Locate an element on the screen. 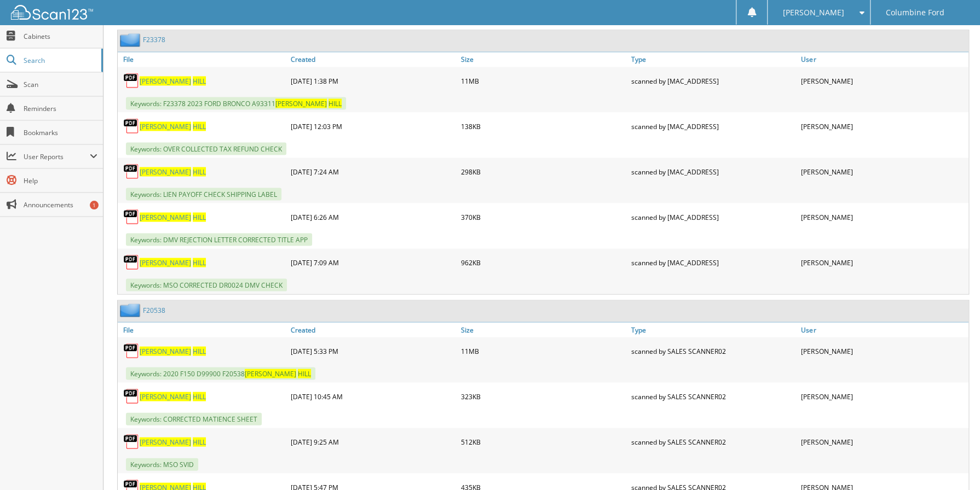 The image size is (980, 490). span: Bookmarks is located at coordinates (60, 132).